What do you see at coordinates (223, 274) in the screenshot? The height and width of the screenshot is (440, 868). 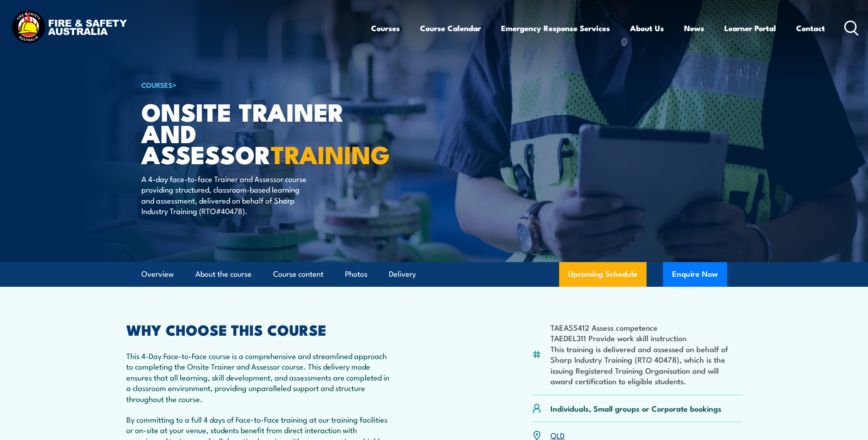 I see `a: About the course` at bounding box center [223, 274].